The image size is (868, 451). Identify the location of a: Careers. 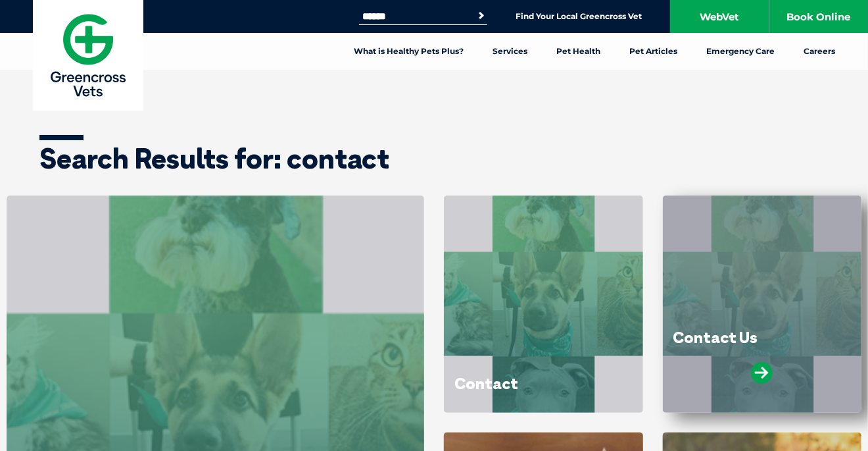
(820, 51).